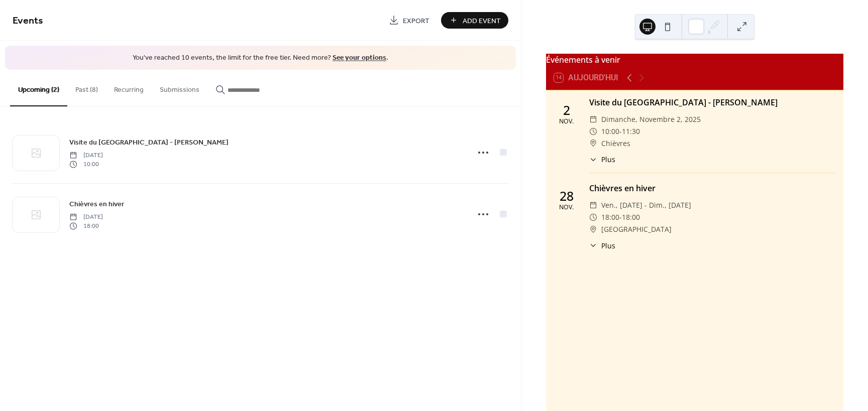 This screenshot has width=868, height=411. Describe the element at coordinates (86, 88) in the screenshot. I see `button: Past (8)` at that location.